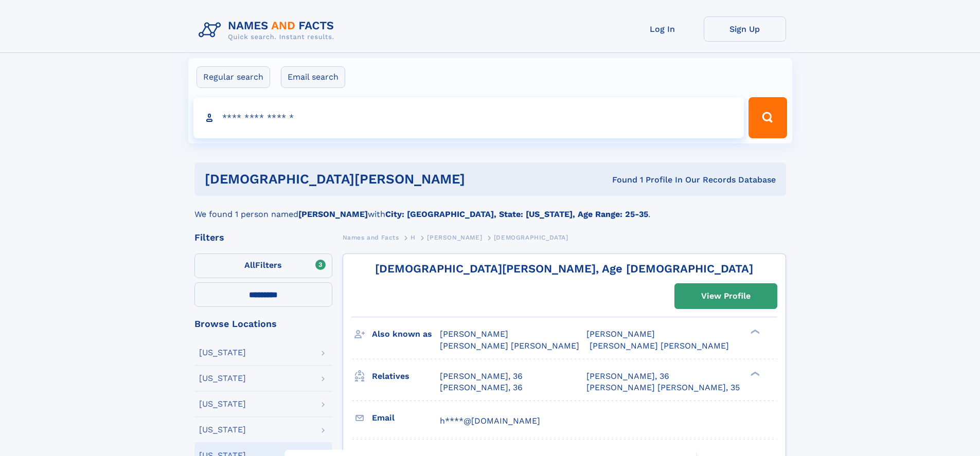  What do you see at coordinates (413, 238) in the screenshot?
I see `span: H` at bounding box center [413, 238].